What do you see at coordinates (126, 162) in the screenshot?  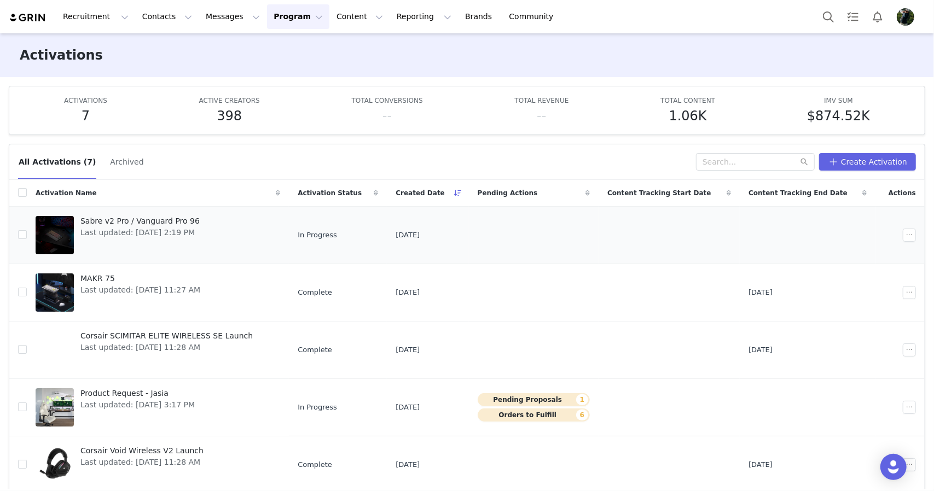 I see `button: Archived` at bounding box center [126, 162].